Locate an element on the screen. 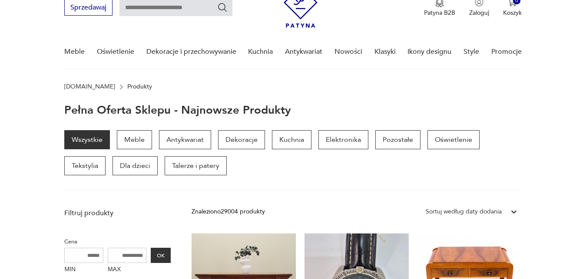  p: Dekoracje is located at coordinates (241, 140).